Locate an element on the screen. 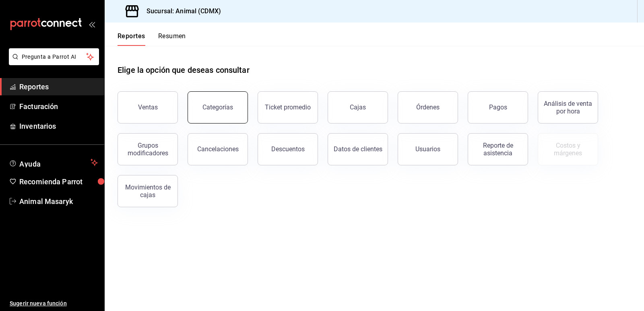  div: Datos de clientes is located at coordinates (358, 149).